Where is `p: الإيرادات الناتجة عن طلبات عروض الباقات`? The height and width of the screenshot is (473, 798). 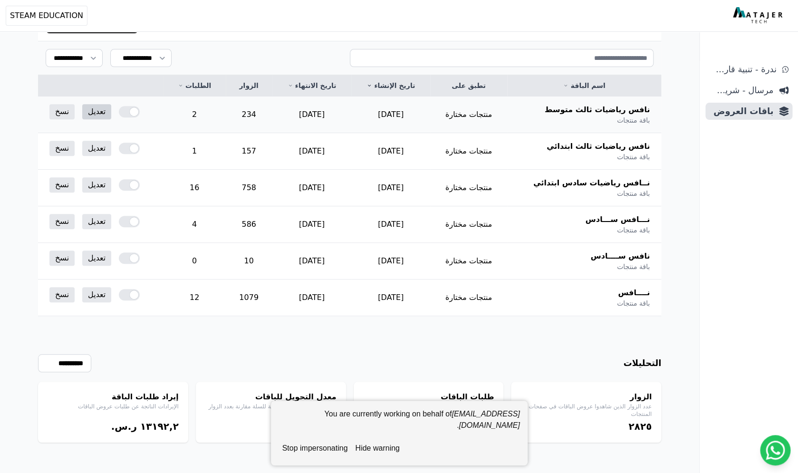 p: الإيرادات الناتجة عن طلبات عروض الباقات is located at coordinates (113, 406).